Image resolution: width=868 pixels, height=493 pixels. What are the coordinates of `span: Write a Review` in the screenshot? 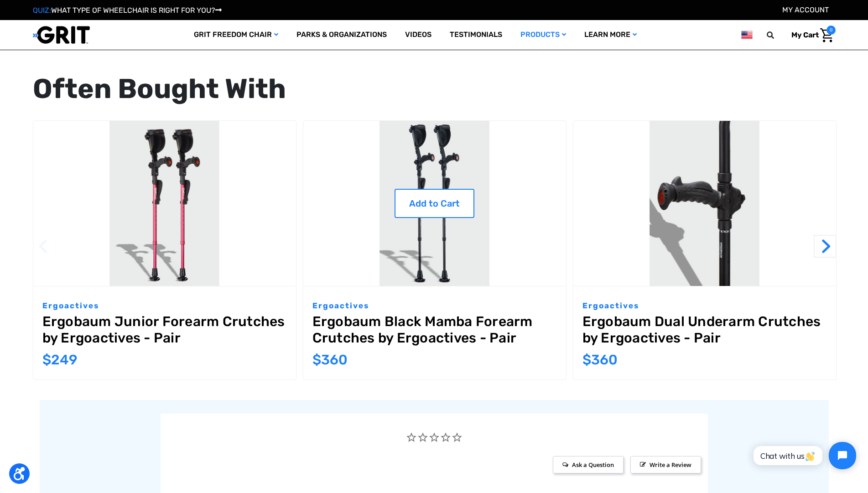 It's located at (665, 465).